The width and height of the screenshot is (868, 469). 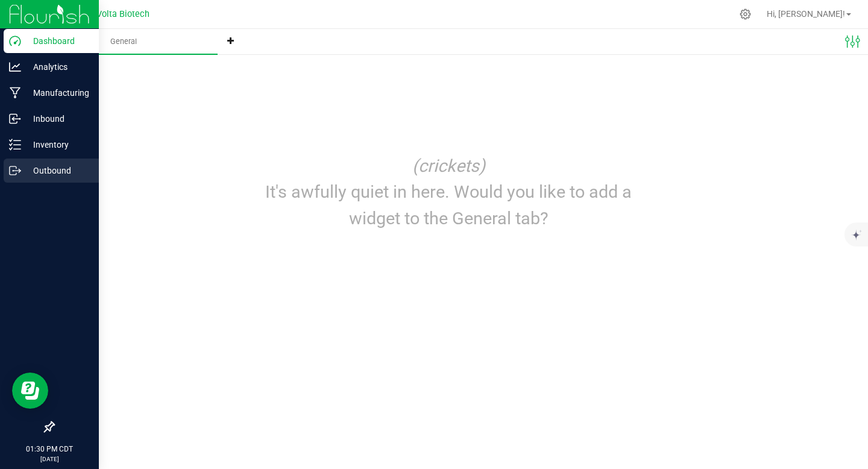 I want to click on span: Volta Biotech, so click(x=123, y=14).